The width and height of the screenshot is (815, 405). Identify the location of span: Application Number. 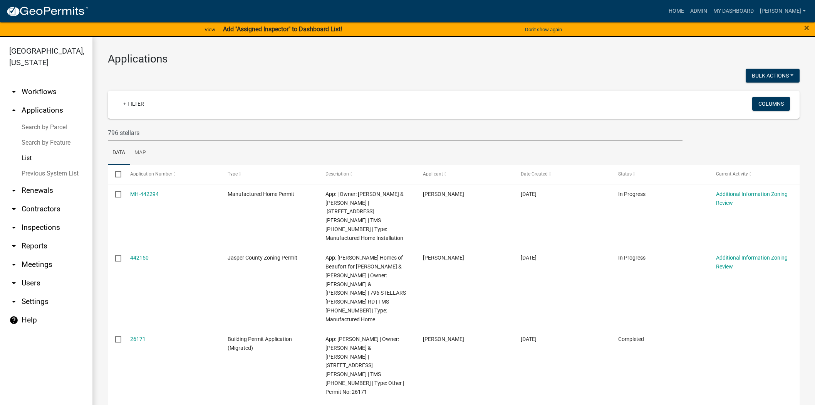
(151, 174).